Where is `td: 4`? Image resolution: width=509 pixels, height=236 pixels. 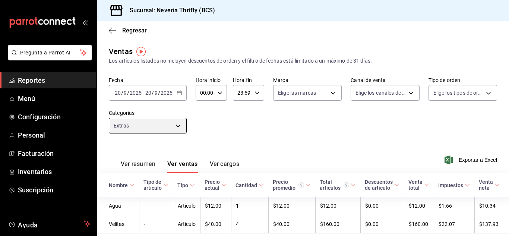
td: 4 is located at coordinates (249, 224).